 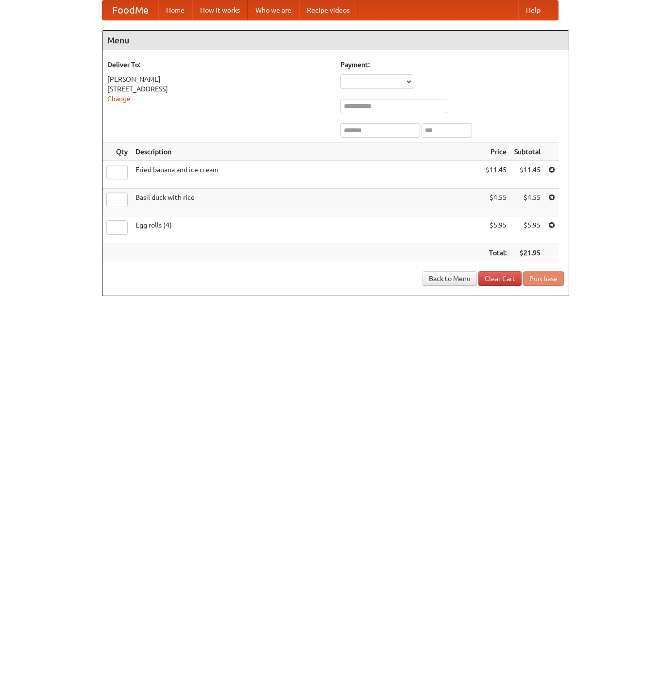 I want to click on td: Egg rolls (4), so click(x=307, y=230).